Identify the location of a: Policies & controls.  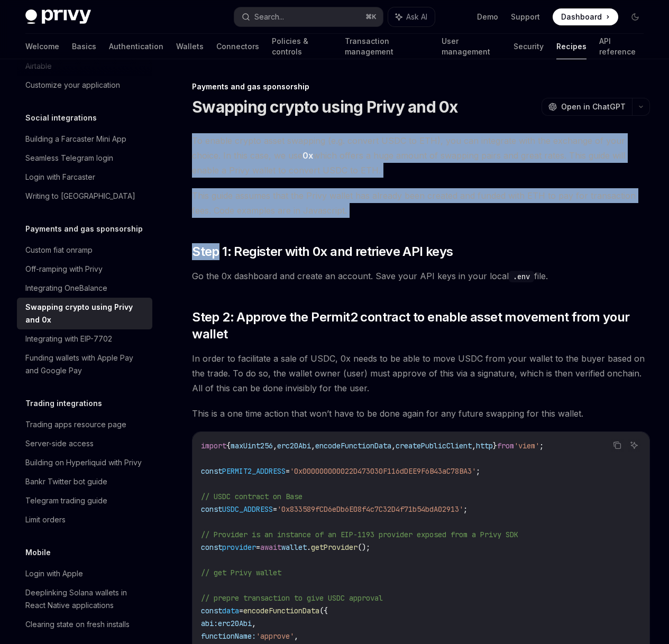
(302, 47).